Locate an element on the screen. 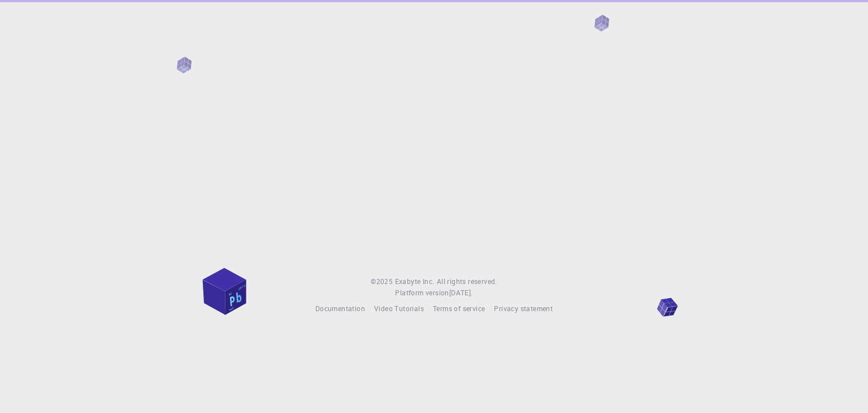 Image resolution: width=868 pixels, height=413 pixels. span: Terms of service is located at coordinates (459, 308).